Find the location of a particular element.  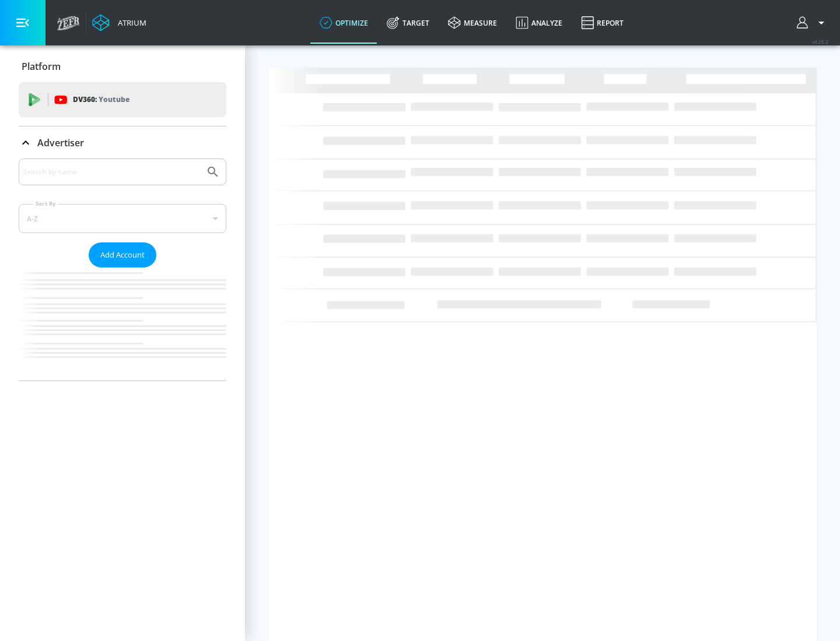

p: Advertiser is located at coordinates (61, 143).